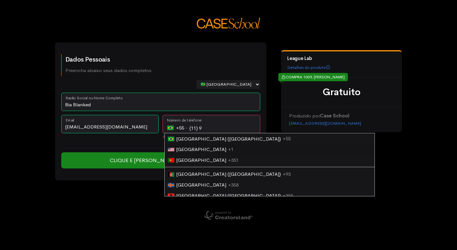 This screenshot has height=250, width=457. Describe the element at coordinates (160, 102) in the screenshot. I see `input: Nome Completo` at that location.